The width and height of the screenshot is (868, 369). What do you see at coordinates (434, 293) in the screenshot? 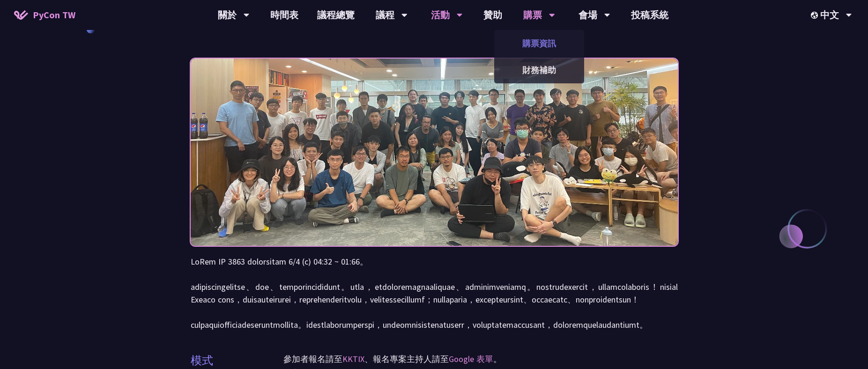
I see `p: LoRem IP 3863 dolorsitam 6/4 (c) 04:32 ~ 01:66。 adipiscingelitse、doe、temporincididunt。utla，etdolo...` at bounding box center [434, 293].